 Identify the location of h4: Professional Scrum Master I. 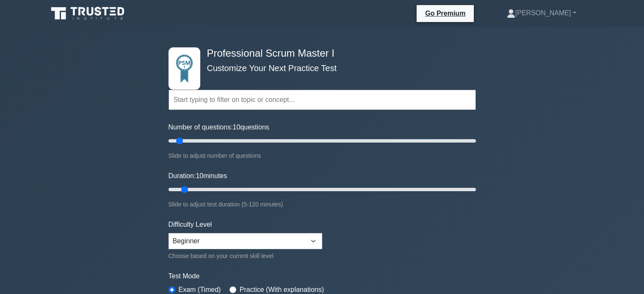
(319, 53).